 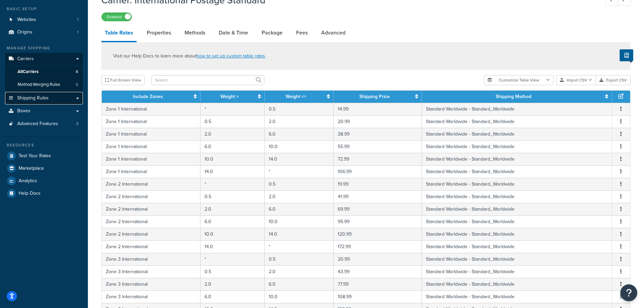 What do you see at coordinates (44, 98) in the screenshot?
I see `a: Shipping Rules` at bounding box center [44, 98].